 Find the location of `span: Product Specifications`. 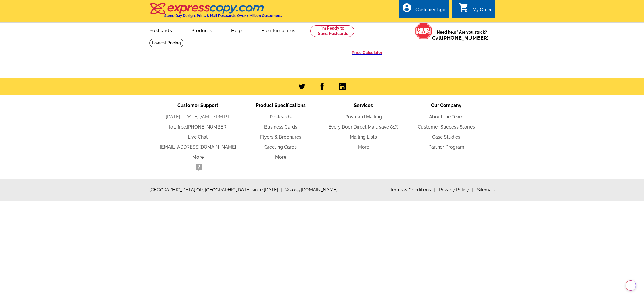

span: Product Specifications is located at coordinates (281, 105).